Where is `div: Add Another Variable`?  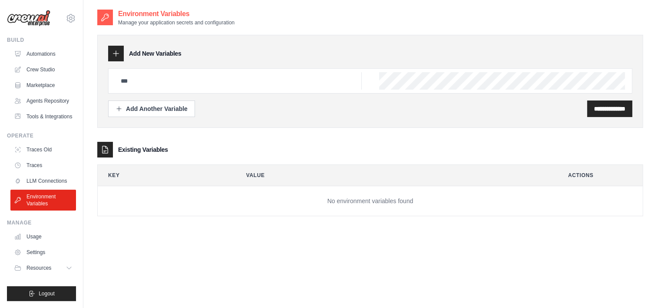 div: Add Another Variable is located at coordinates (152, 109).